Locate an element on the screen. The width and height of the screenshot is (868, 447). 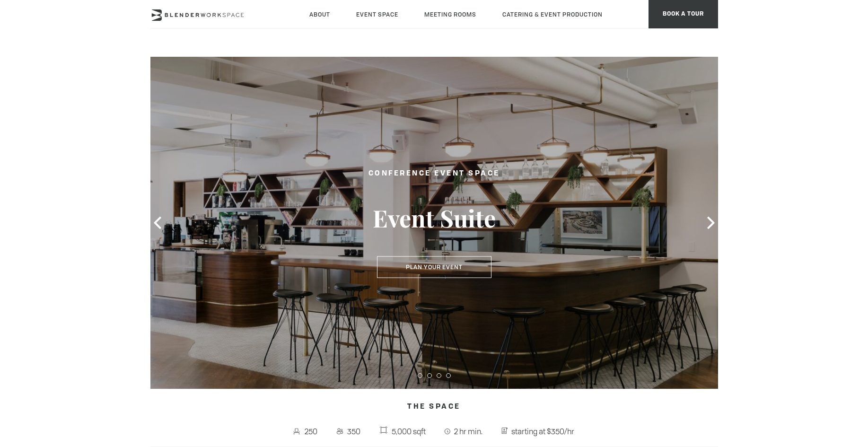
span: starting at $350/hr is located at coordinates (543, 431).